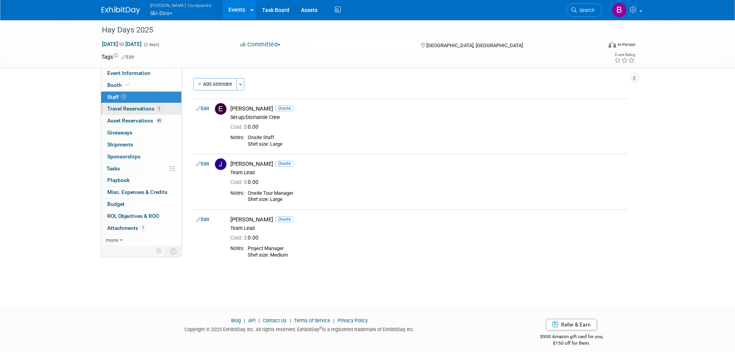 This screenshot has height=352, width=735. I want to click on span: more, so click(112, 240).